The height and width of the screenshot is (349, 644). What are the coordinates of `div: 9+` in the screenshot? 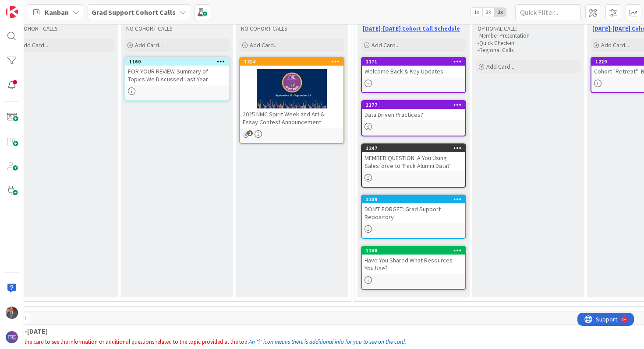 It's located at (46, 7).